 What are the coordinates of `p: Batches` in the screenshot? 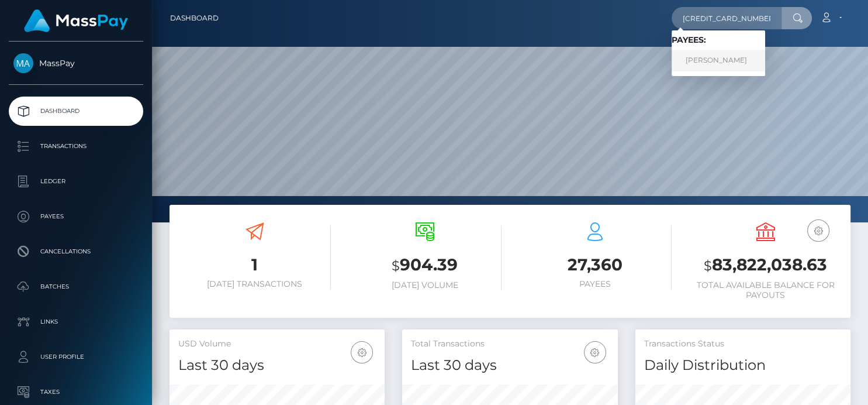 It's located at (76, 287).